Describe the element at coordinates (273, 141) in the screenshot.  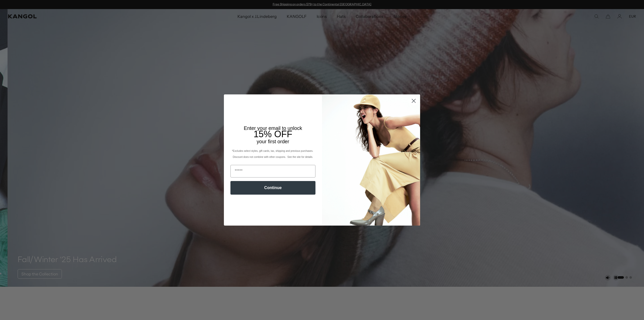
I see `span: your first order` at that location.